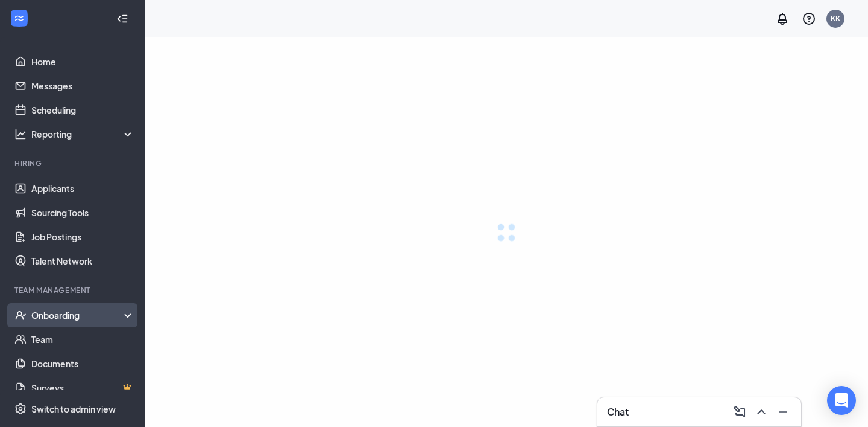 This screenshot has width=868, height=427. What do you see at coordinates (21, 315) in the screenshot?
I see `svg: UserCheck` at bounding box center [21, 315].